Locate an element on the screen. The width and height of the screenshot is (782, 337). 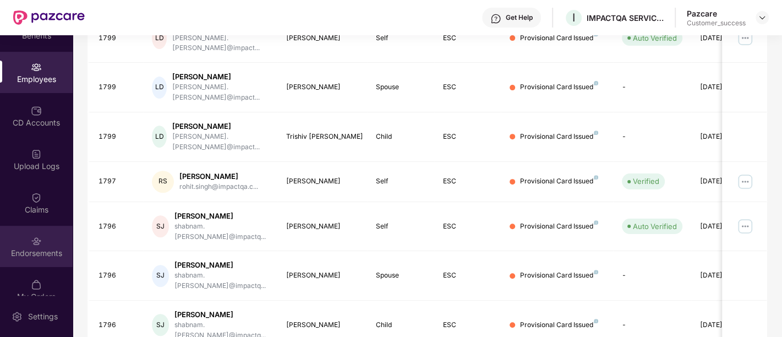
div: RS is located at coordinates (163, 182).